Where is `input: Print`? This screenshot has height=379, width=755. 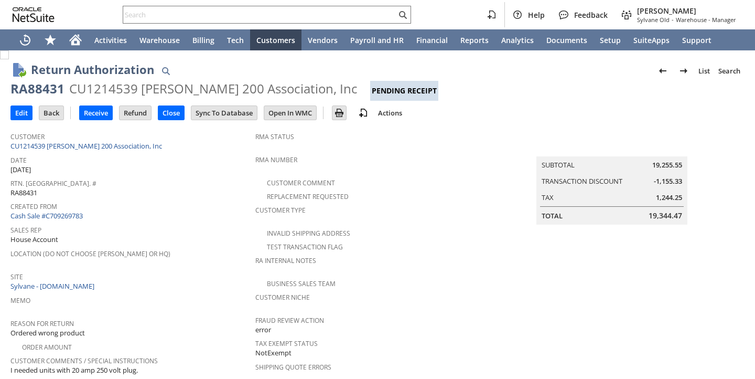
input: Print is located at coordinates (339, 113).